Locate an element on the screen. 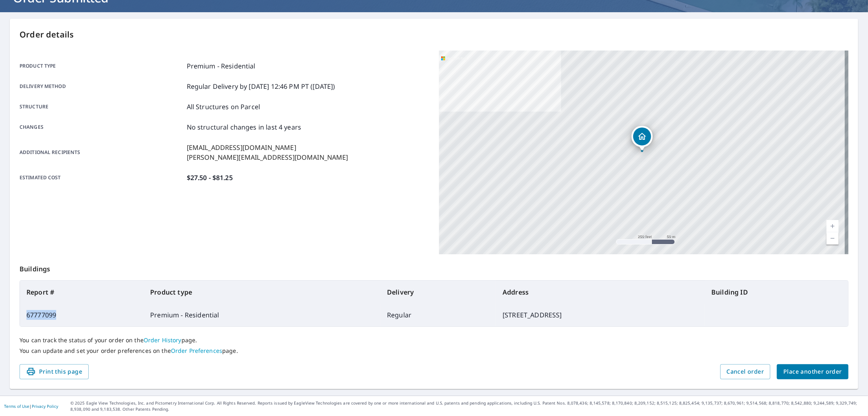 This screenshot has height=416, width=868. p: Changes is located at coordinates (101, 127).